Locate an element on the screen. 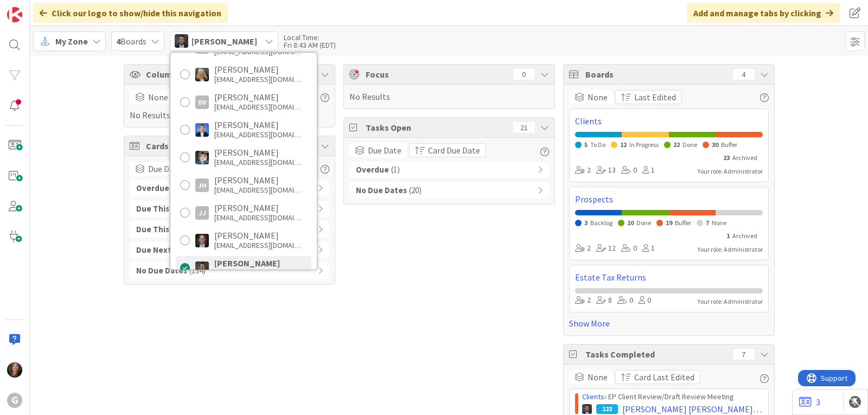 Image resolution: width=868 pixels, height=415 pixels. span: ( 20 ) is located at coordinates (415, 190).